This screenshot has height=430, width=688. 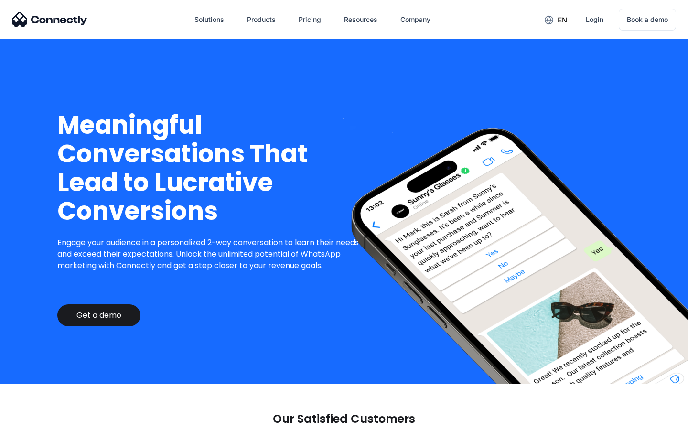 What do you see at coordinates (38, 420) in the screenshot?
I see `ul: Language list` at bounding box center [38, 420].